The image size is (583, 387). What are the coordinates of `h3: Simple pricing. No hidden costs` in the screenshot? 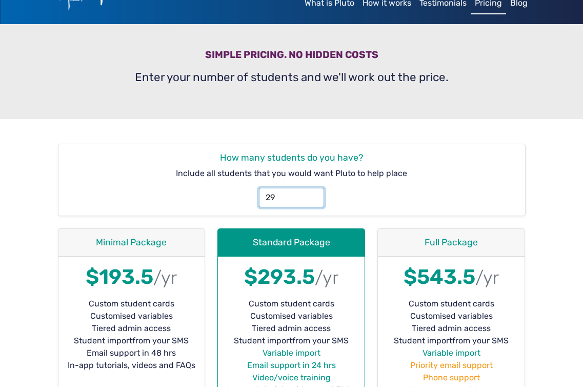 It's located at (292, 56).